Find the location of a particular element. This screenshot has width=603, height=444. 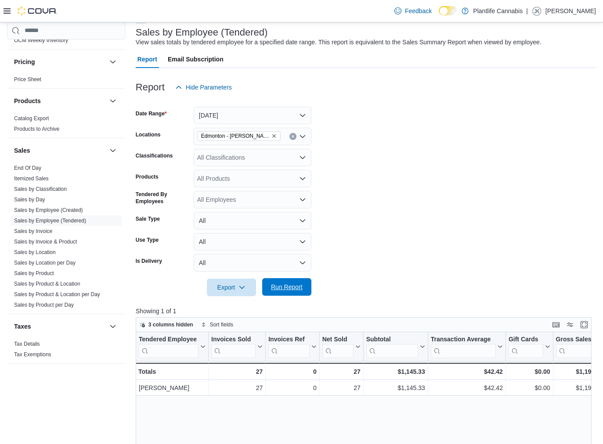

span: Tax Details is located at coordinates (27, 344).